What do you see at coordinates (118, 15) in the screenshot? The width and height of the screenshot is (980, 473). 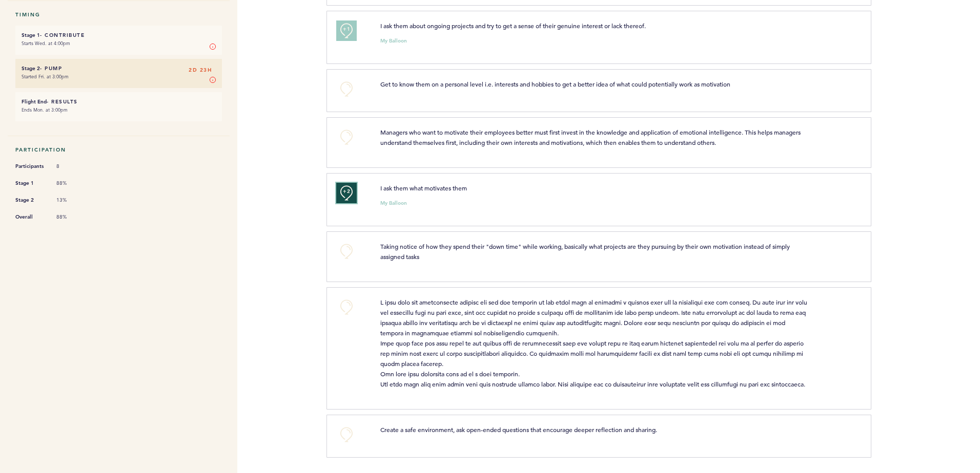 I see `h5: Timing` at bounding box center [118, 15].